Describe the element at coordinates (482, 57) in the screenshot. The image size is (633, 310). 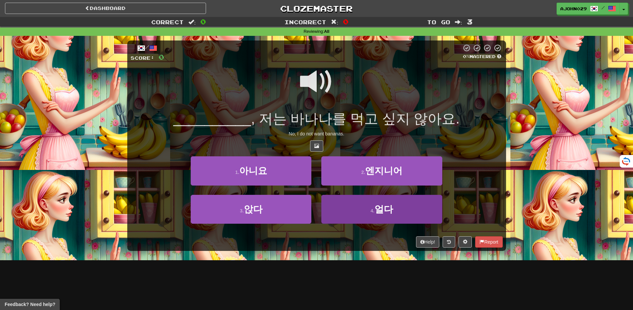
I see `div: Mastered` at that location.